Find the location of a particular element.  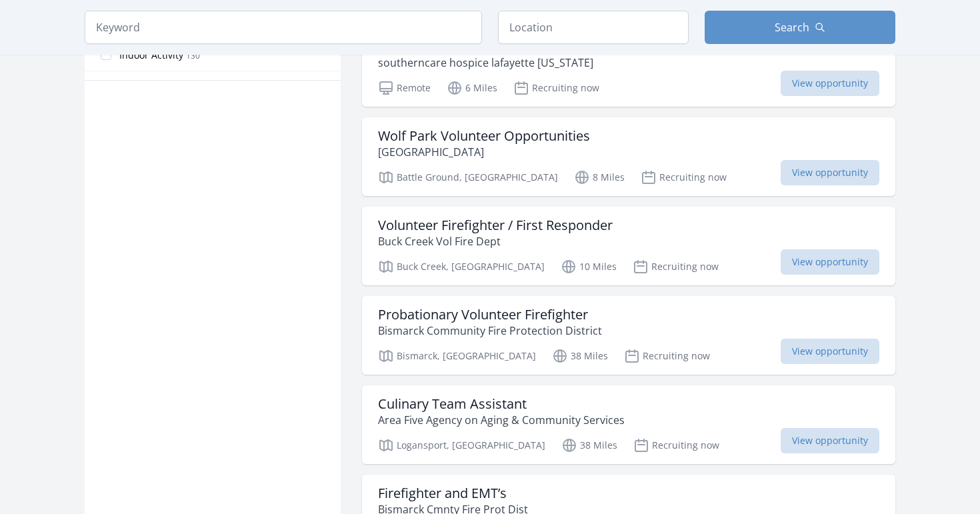

p: Remote is located at coordinates (404, 88).